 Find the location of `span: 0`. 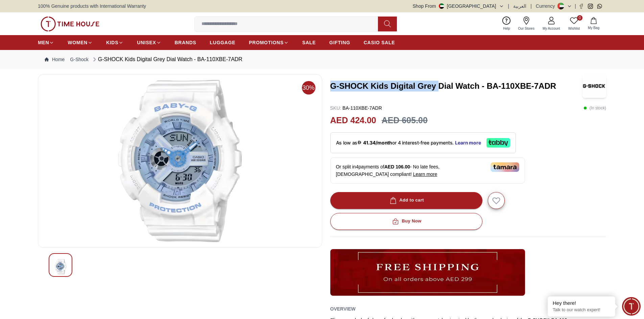

span: 0 is located at coordinates (580, 18).